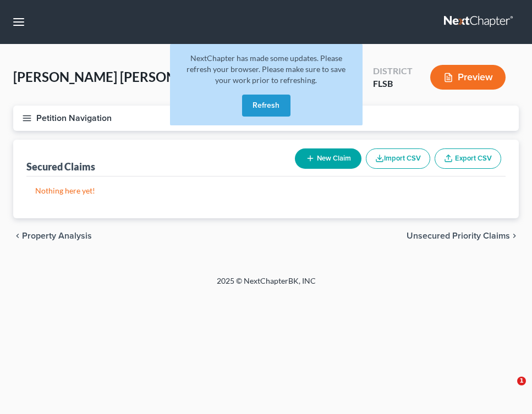 This screenshot has height=414, width=532. Describe the element at coordinates (462, 236) in the screenshot. I see `button: Unsecured Priority Claims chevron_right` at that location.